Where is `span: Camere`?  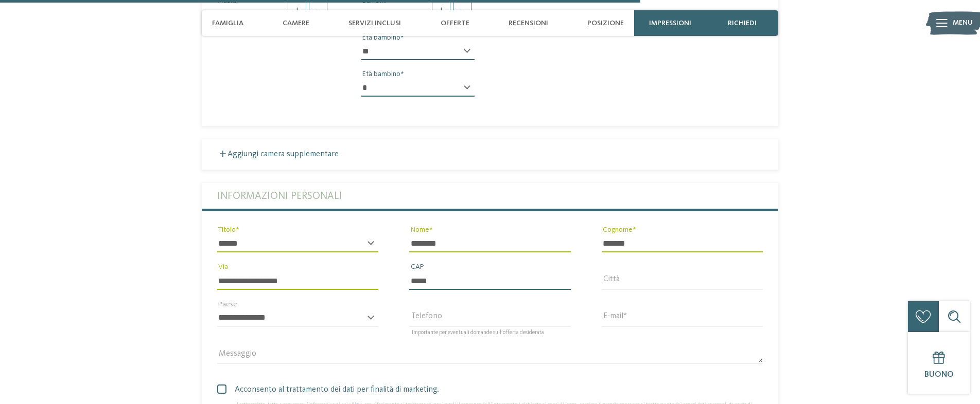 span: Camere is located at coordinates (296, 23).